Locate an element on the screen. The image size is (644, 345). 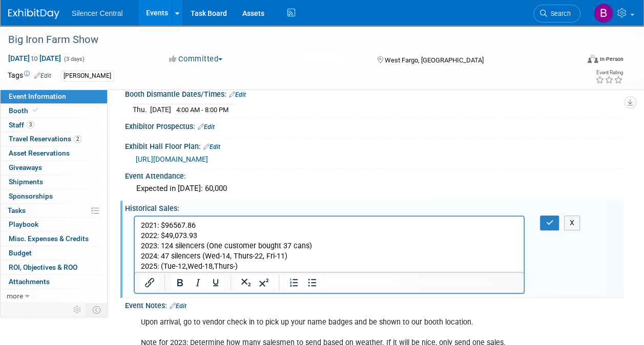
div: Big Iron Farm Show is located at coordinates (287, 40).